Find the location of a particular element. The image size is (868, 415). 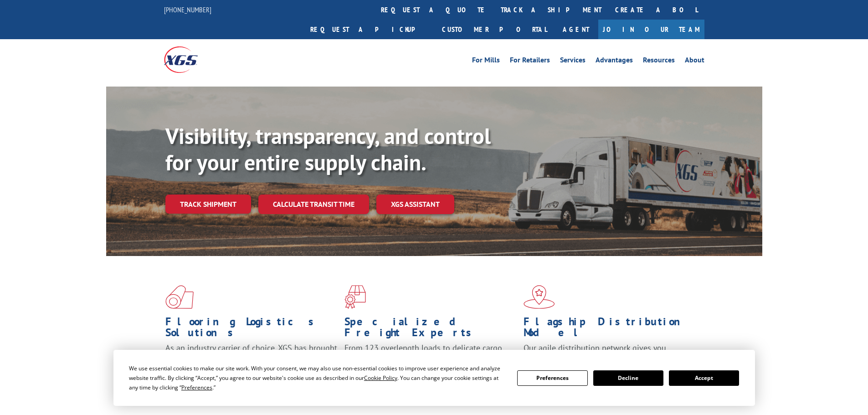

a: XGS ASSISTANT is located at coordinates (415, 204).